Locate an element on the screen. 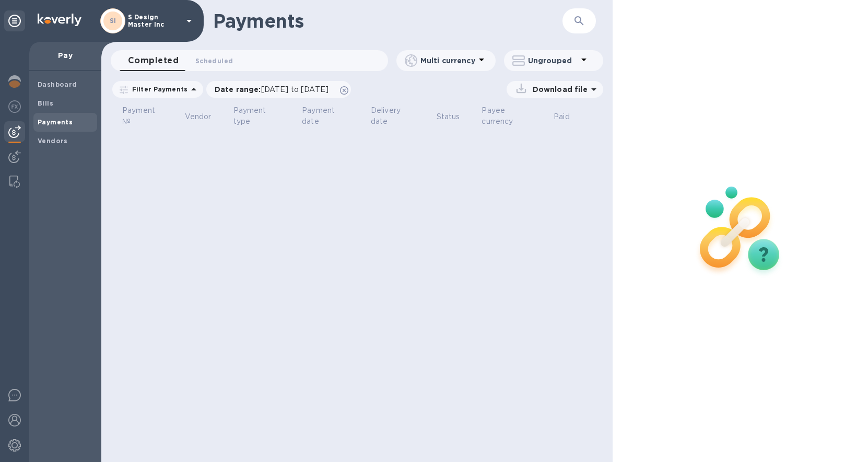 The image size is (868, 462). span: Vendor is located at coordinates (204, 116).